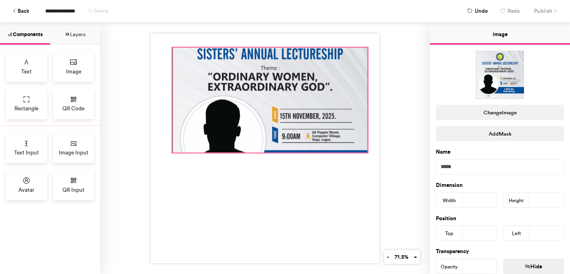 The width and height of the screenshot is (570, 274). I want to click on label: Dimension, so click(449, 185).